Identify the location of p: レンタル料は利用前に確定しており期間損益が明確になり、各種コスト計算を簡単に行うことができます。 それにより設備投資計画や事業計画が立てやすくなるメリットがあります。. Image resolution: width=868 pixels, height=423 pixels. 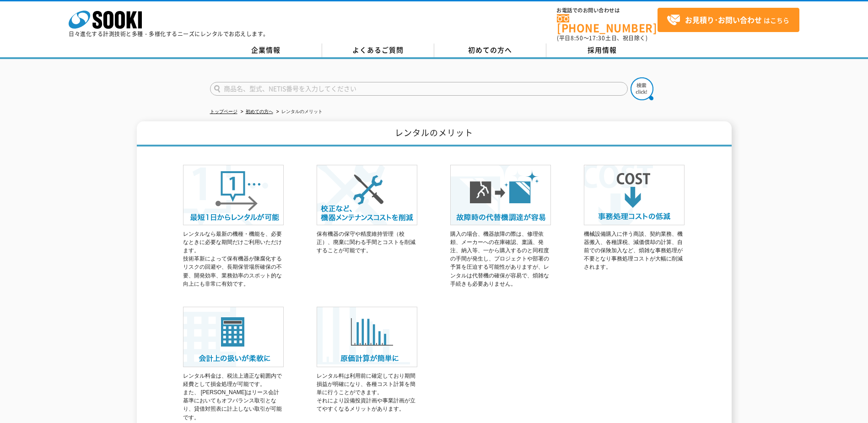
(367, 392).